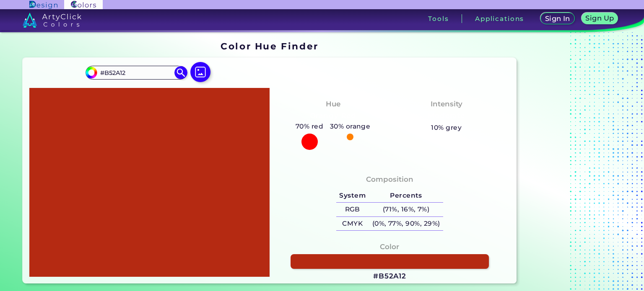 Image resolution: width=644 pixels, height=291 pixels. What do you see at coordinates (350, 127) in the screenshot?
I see `h5: 30% orange` at bounding box center [350, 127].